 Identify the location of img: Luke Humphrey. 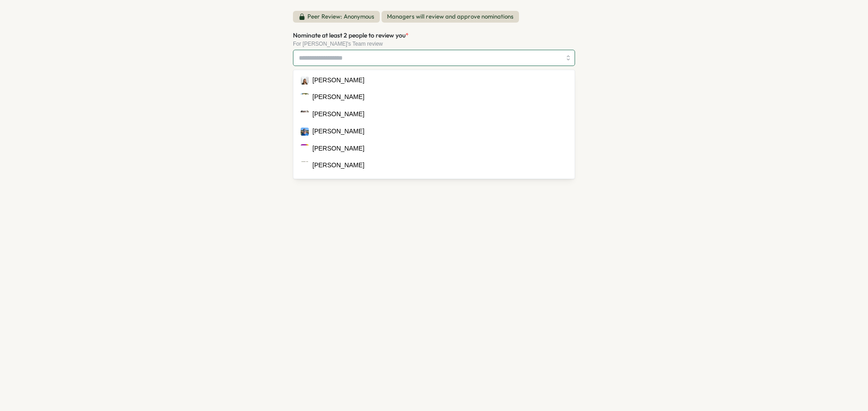
(304, 131).